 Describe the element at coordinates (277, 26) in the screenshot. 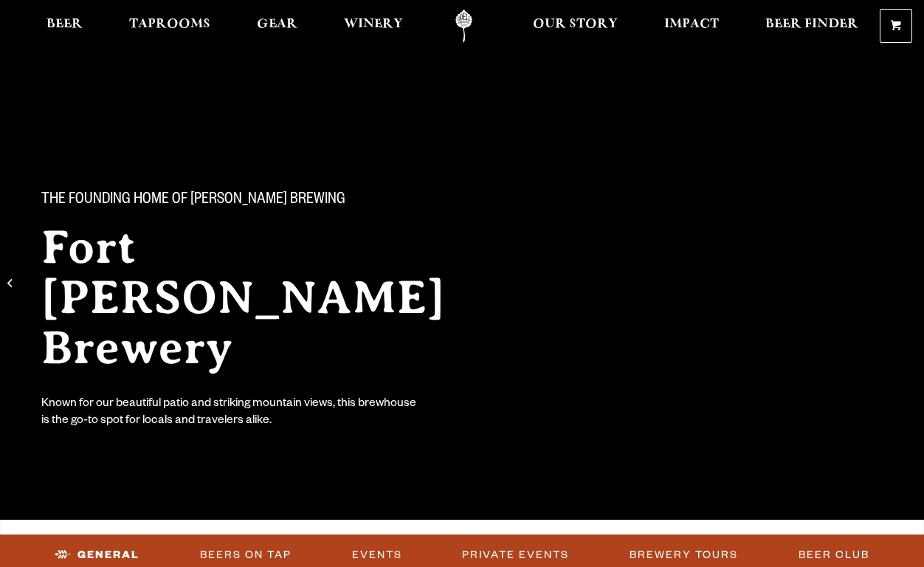

I see `a: Gear` at that location.